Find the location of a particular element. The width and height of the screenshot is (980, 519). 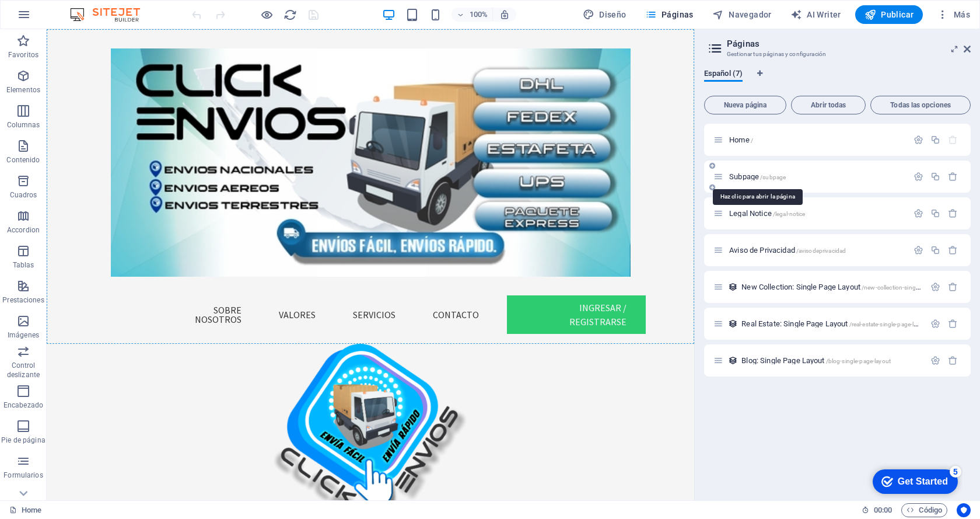

img: Editor Logo is located at coordinates (111, 15).